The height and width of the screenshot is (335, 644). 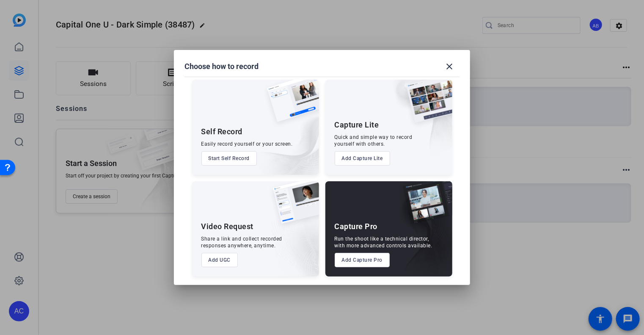 I want to click on h1: Choose how to record, so click(x=221, y=66).